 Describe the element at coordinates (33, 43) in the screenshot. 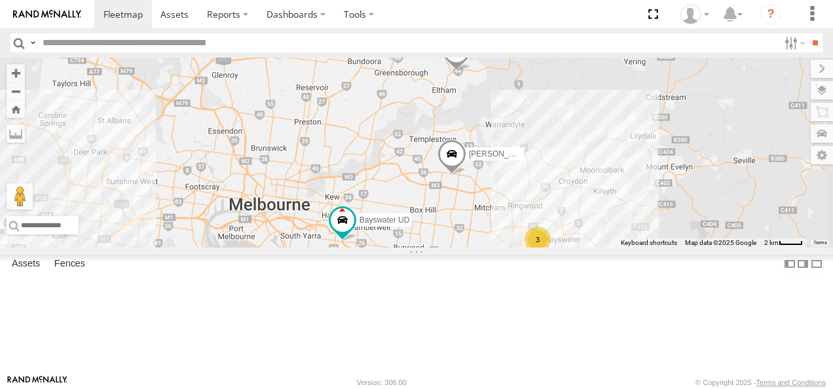

I see `label: Search Query` at that location.